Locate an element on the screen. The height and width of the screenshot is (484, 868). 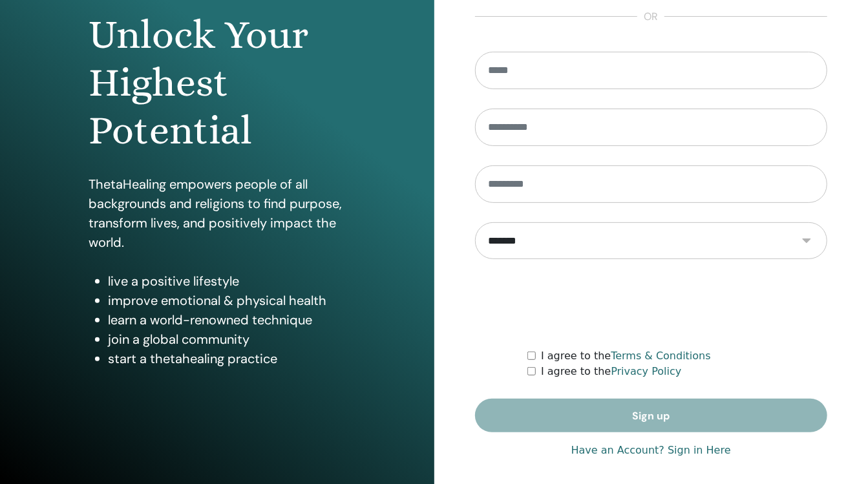
li: learn a world-renowned technique is located at coordinates (227, 320).